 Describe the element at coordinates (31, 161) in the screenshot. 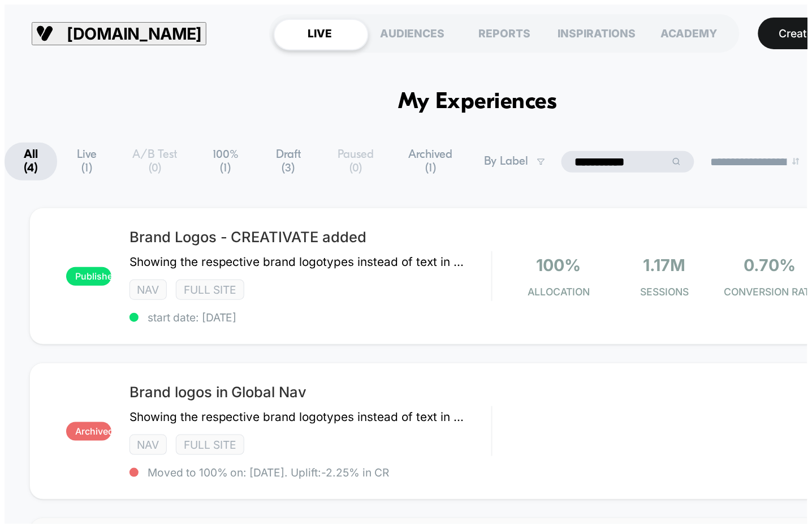

I see `span: All ( 4 )` at that location.